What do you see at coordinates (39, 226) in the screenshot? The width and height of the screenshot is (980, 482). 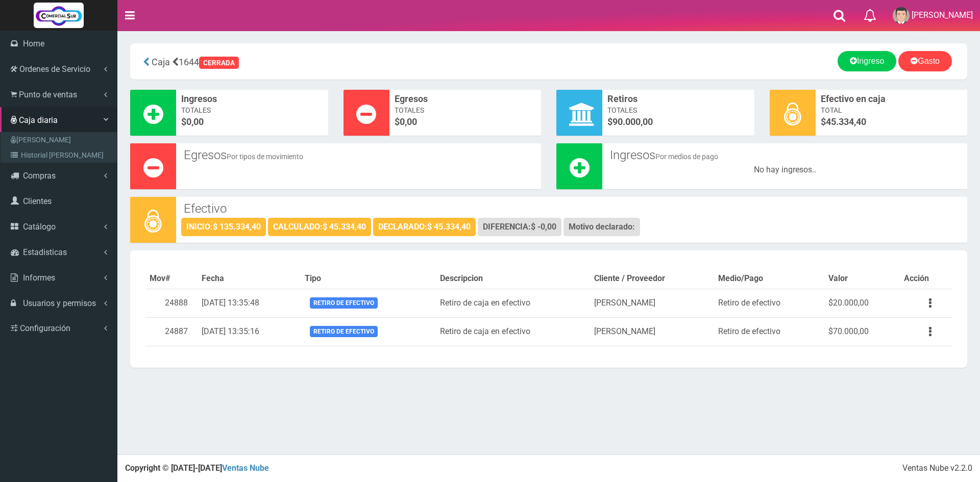 I see `span: Catálogo` at bounding box center [39, 226].